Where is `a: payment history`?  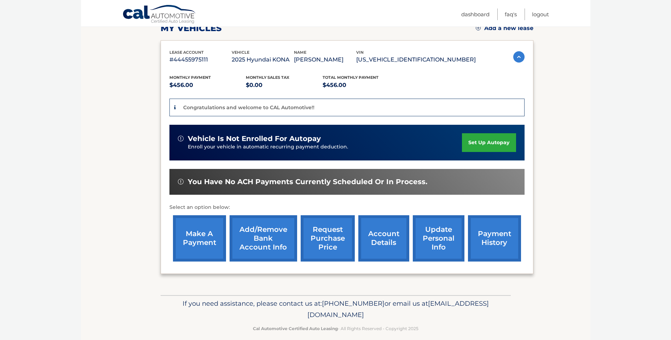 a: payment history is located at coordinates (494, 238).